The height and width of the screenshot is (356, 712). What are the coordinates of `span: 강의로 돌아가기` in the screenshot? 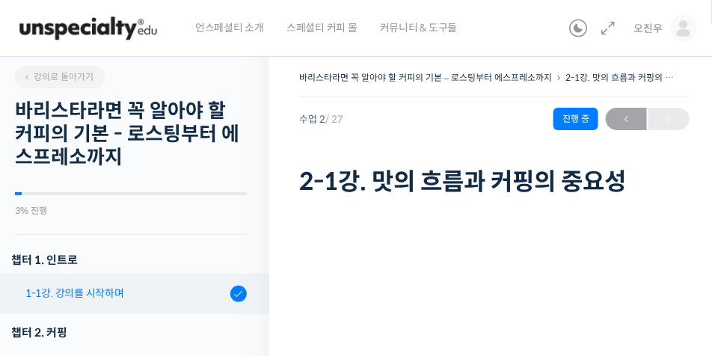 It's located at (58, 76).